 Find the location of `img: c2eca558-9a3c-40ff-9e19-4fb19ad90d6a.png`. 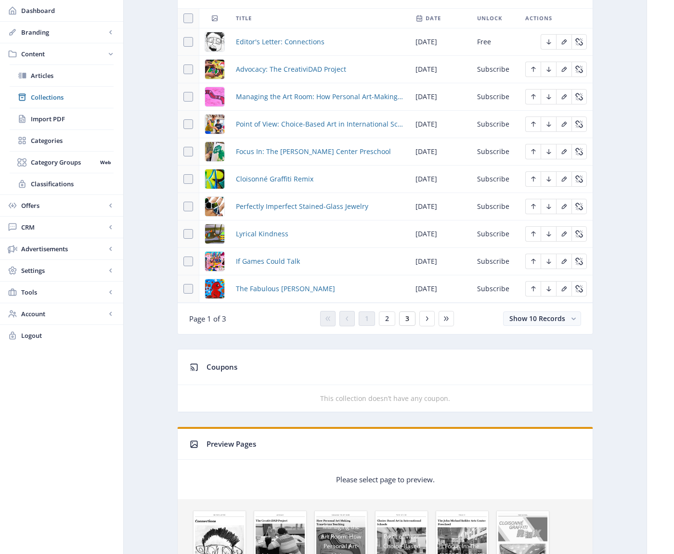

img: c2eca558-9a3c-40ff-9e19-4fb19ad90d6a.png is located at coordinates (215, 97).